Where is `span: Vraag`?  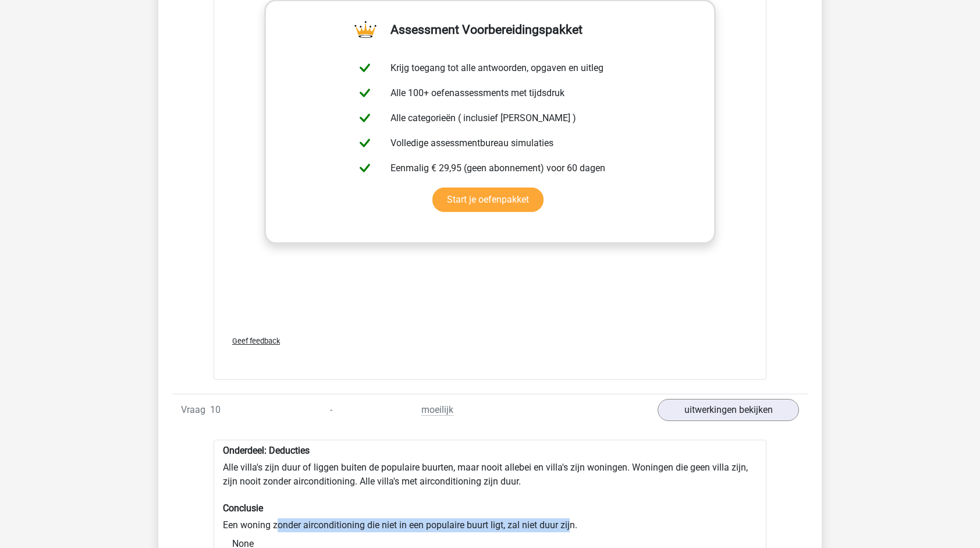 span: Vraag is located at coordinates (195, 410).